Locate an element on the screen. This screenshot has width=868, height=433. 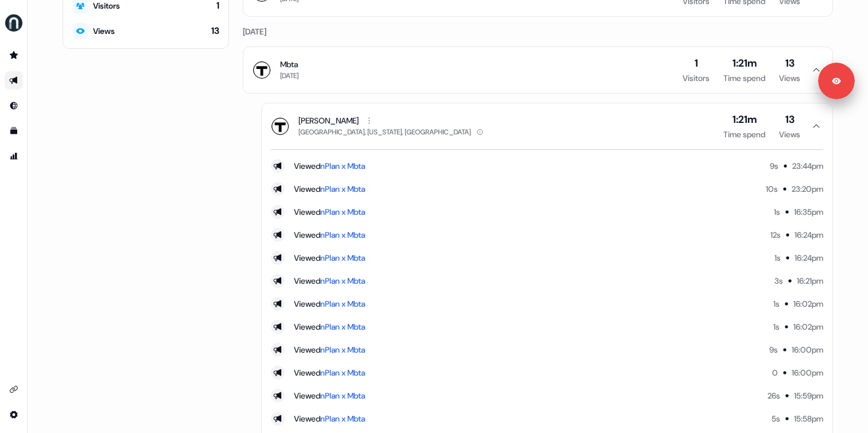
div: 26s is located at coordinates (774, 396).